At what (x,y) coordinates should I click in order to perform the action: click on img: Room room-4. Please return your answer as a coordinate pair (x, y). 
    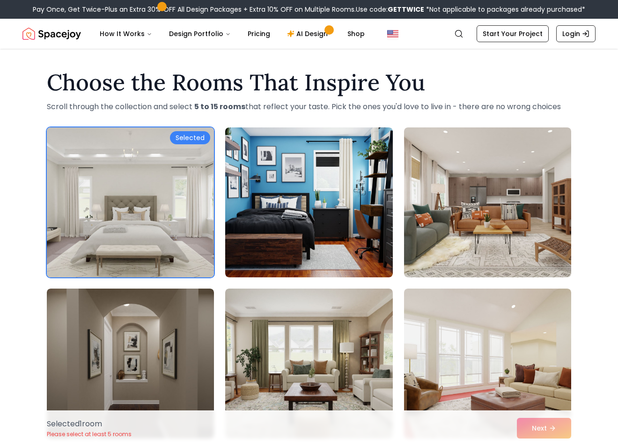
    Looking at the image, I should click on (130, 363).